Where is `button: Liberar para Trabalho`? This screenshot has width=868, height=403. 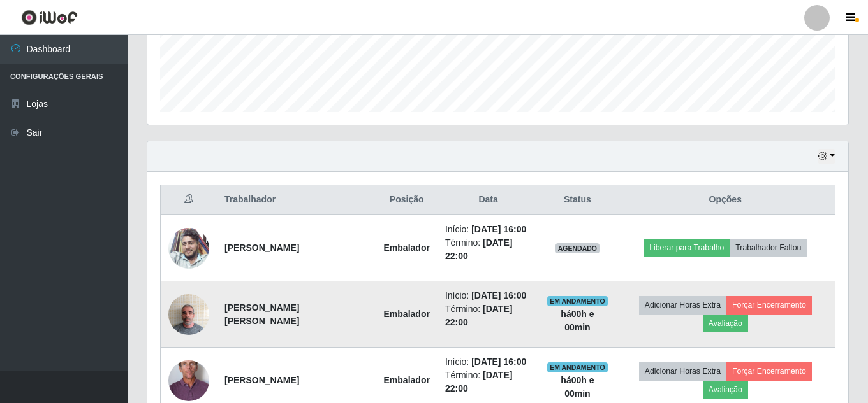 button: Liberar para Trabalho is located at coordinates (686, 248).